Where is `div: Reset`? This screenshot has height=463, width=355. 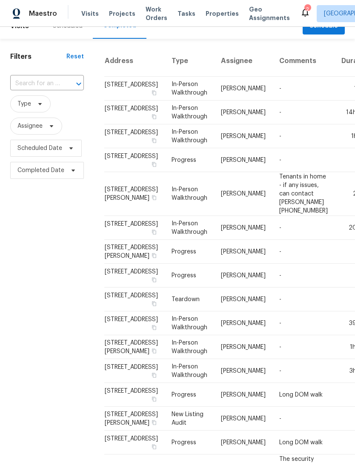 div: Reset is located at coordinates (75, 57).